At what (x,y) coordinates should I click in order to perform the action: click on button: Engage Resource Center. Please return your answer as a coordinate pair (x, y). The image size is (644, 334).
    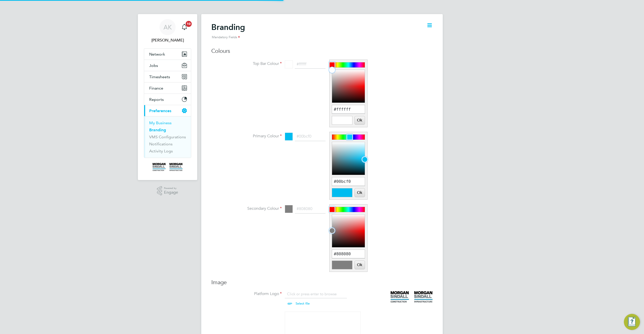
    Looking at the image, I should click on (632, 322).